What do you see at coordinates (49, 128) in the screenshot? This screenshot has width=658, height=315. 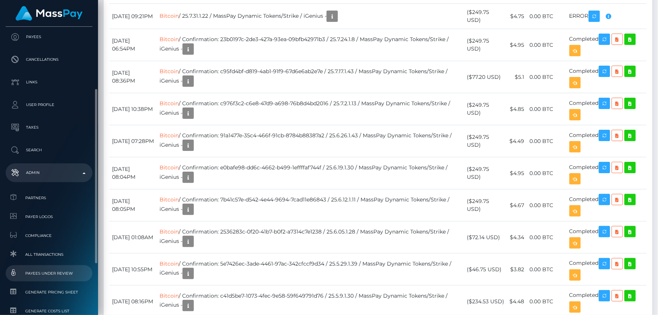 I see `a: Taxes` at bounding box center [49, 128].